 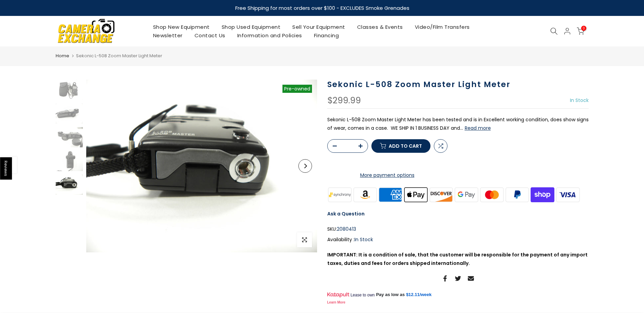 What do you see at coordinates (458, 84) in the screenshot?
I see `h1: Sekonic L-508 Zoom Master Light Meter` at bounding box center [458, 84].